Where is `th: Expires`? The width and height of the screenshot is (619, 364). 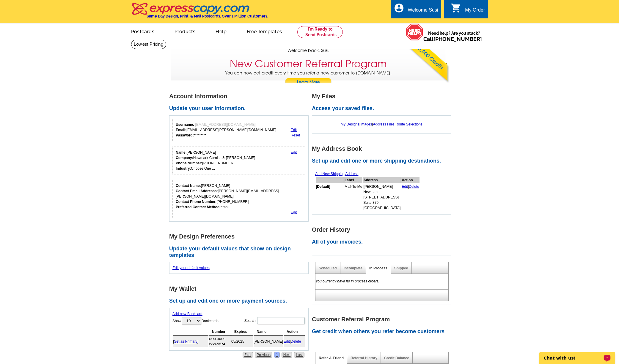
th: Expires is located at coordinates (242, 332).